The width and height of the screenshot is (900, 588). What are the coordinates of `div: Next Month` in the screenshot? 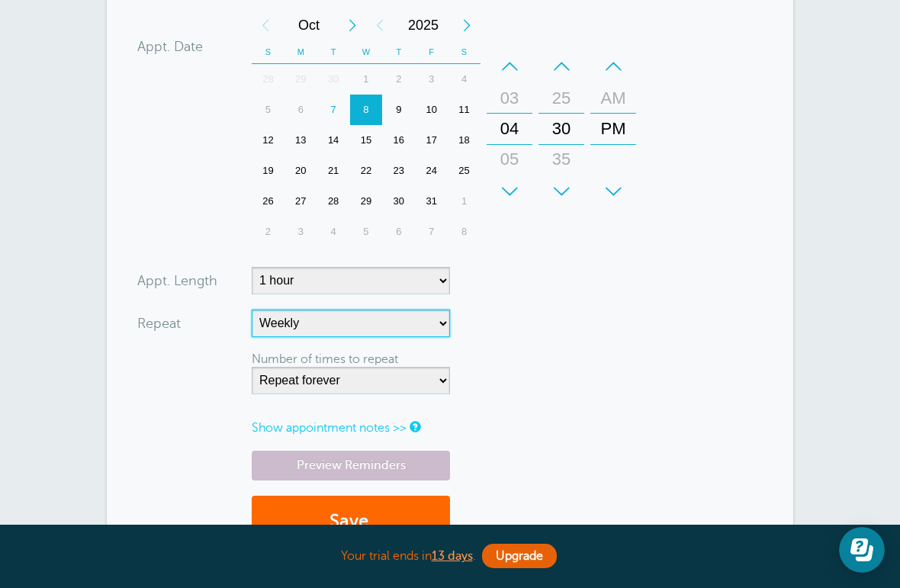 It's located at (352, 25).